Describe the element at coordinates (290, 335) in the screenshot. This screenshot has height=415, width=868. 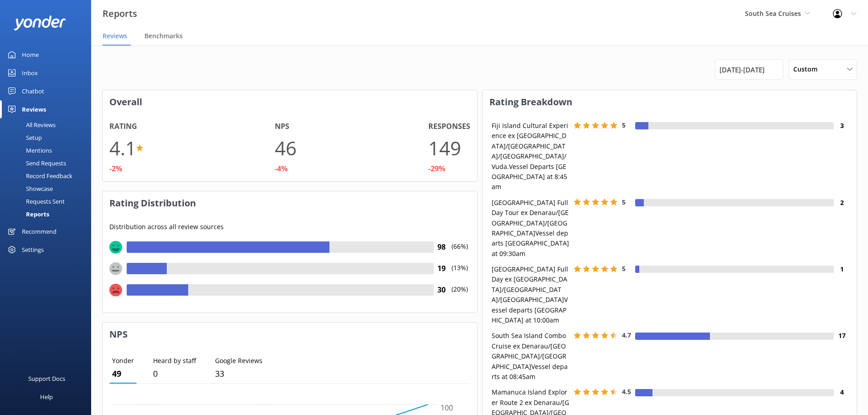
I see `h3: NPS` at that location.